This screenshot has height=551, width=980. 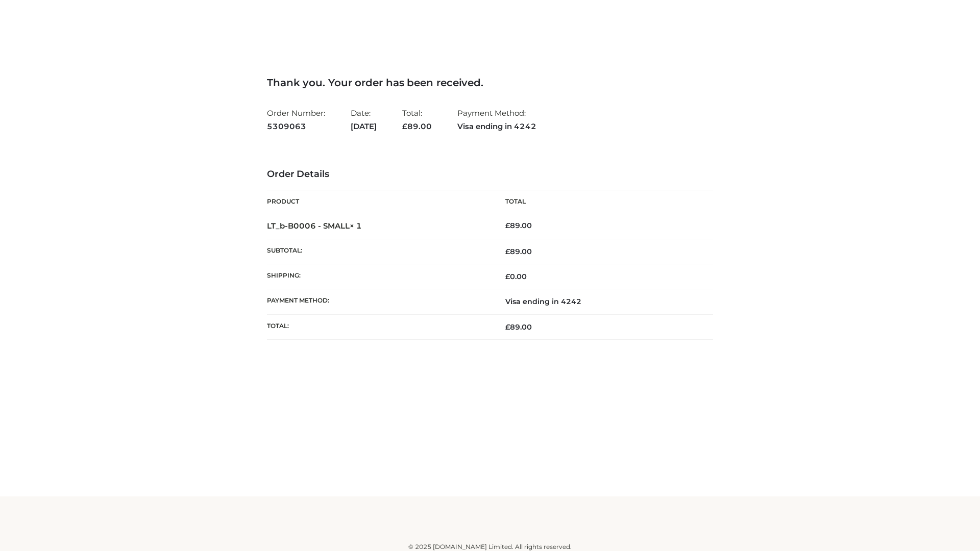 I want to click on strong: Visa ending in 4242, so click(x=496, y=126).